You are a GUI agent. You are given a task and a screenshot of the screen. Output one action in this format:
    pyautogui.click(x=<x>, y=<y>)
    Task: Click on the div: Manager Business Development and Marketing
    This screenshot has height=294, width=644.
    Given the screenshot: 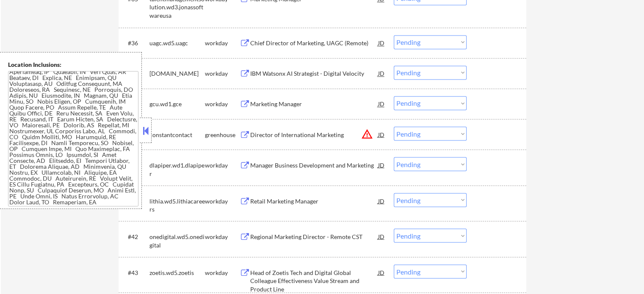 What is the action you would take?
    pyautogui.click(x=314, y=165)
    